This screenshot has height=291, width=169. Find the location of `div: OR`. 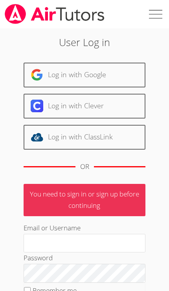

div: OR is located at coordinates (85, 167).